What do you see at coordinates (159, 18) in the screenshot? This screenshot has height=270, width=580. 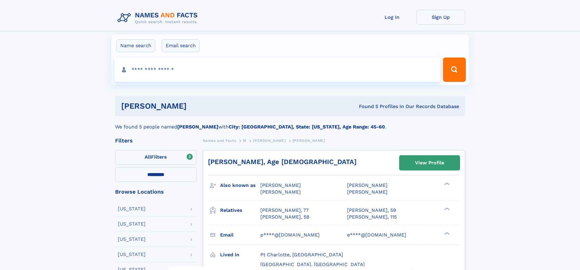 I see `img: Logo Names and Facts` at bounding box center [159, 18].